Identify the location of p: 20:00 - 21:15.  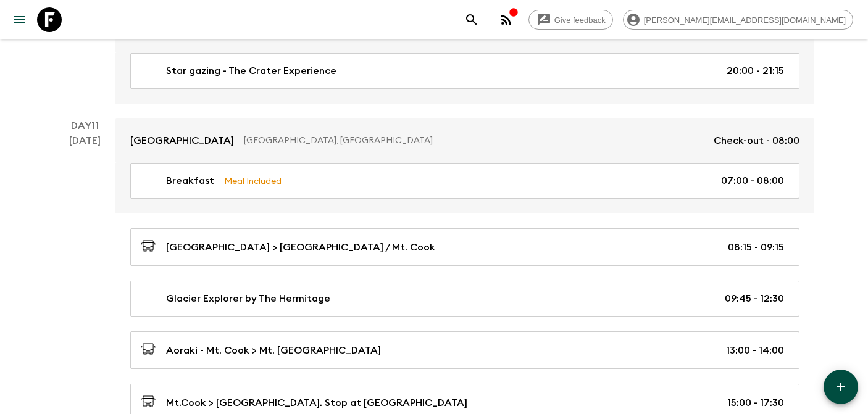
(754, 71).